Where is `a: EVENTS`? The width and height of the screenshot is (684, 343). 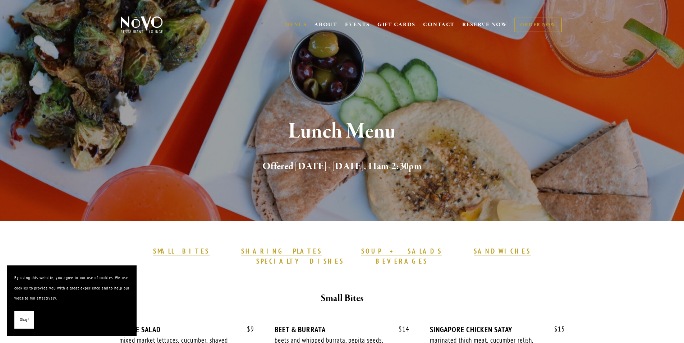
a: EVENTS is located at coordinates (357, 25).